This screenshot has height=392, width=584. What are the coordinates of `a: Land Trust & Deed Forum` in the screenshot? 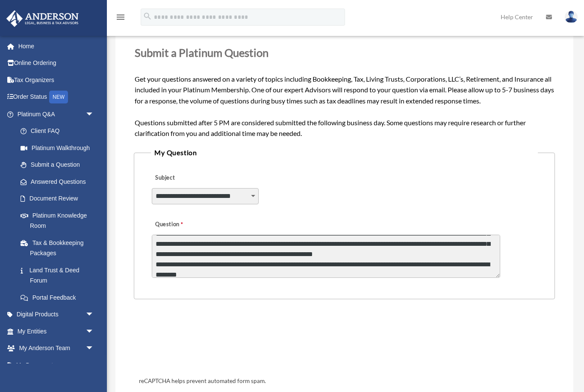 It's located at (60, 275).